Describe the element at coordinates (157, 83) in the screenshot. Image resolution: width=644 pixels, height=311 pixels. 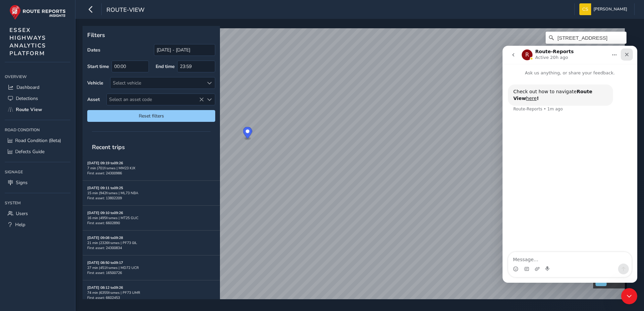
I see `div: Select vehicle` at that location.